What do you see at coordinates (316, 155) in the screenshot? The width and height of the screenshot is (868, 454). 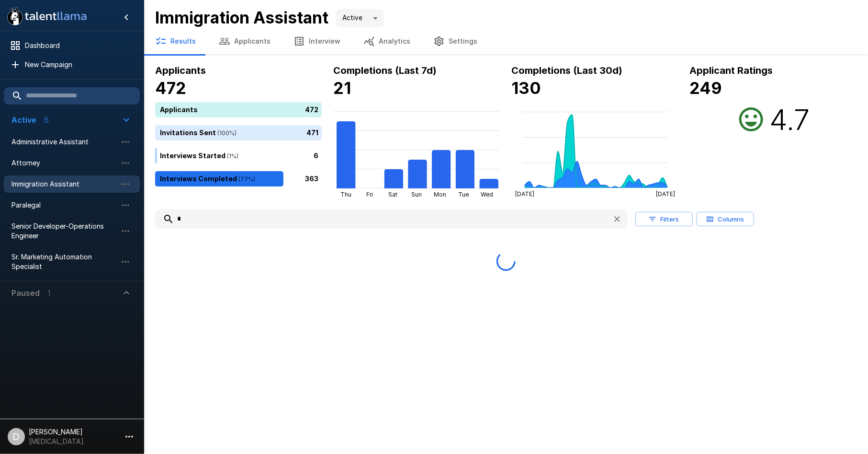 I see `p: 6` at bounding box center [316, 155].